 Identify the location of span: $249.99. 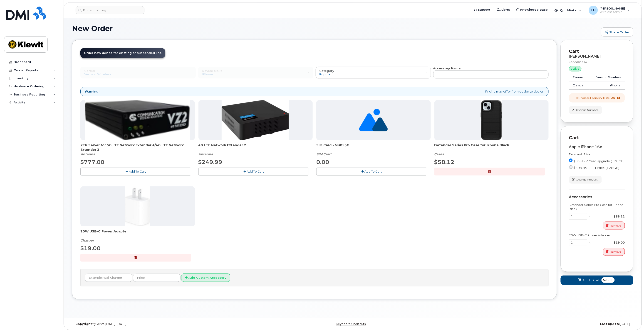
(210, 162).